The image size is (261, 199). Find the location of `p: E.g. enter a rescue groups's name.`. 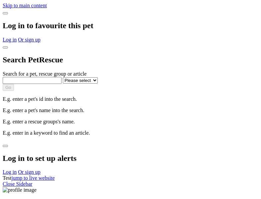

p: E.g. enter a rescue groups's name. is located at coordinates (130, 122).